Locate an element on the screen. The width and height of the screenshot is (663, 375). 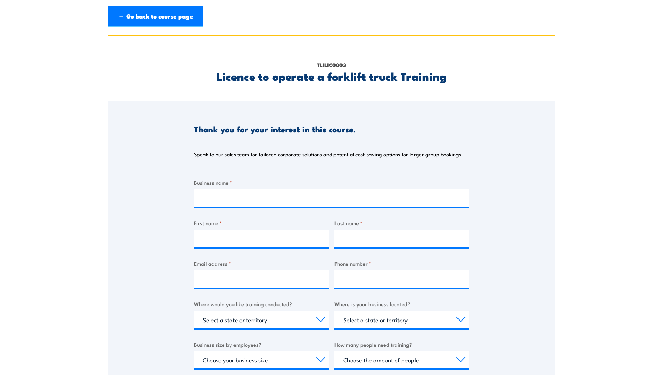
p: Speak to our sales team for tailored corporate solutions and potential cost-saving options for la... is located at coordinates (327, 154).